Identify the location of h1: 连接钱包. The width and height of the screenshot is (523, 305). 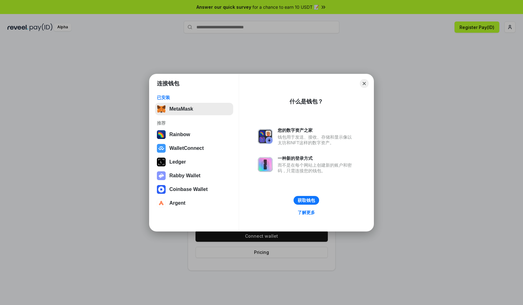
(168, 84).